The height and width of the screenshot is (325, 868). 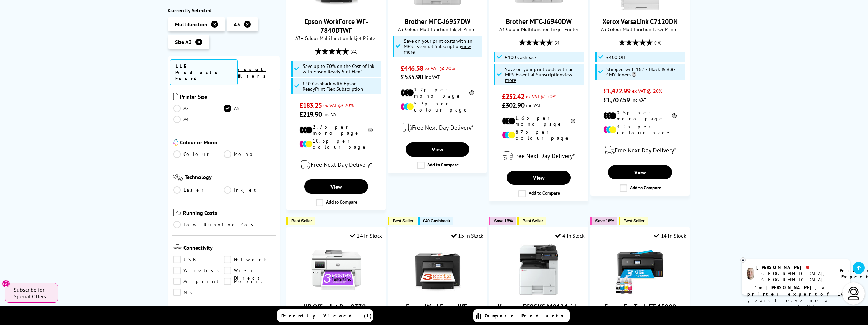 I want to click on img: Colour or Mono, so click(x=176, y=142).